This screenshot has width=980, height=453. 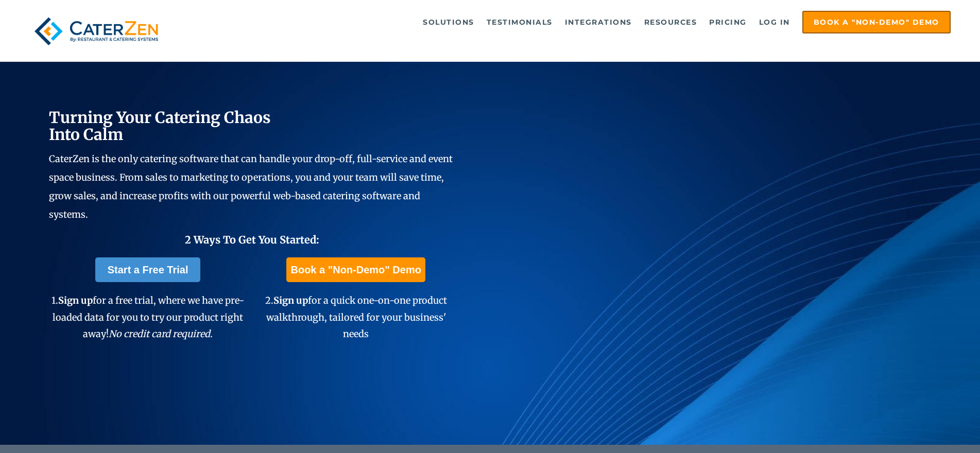 I want to click on a: Resources, so click(x=671, y=22).